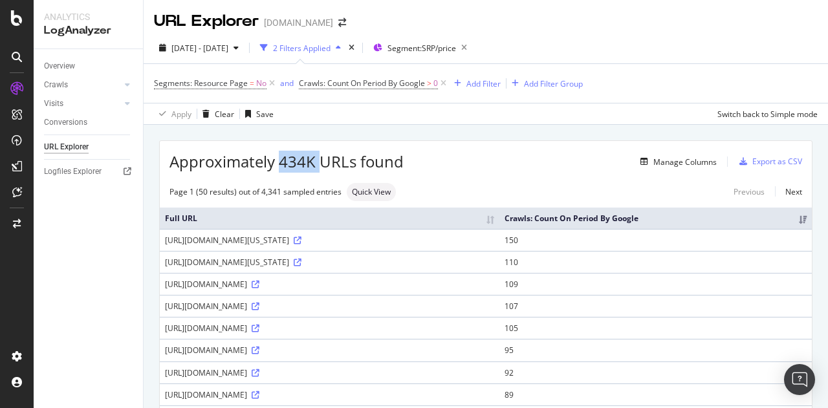  What do you see at coordinates (82, 85) in the screenshot?
I see `a: Crawls` at bounding box center [82, 85].